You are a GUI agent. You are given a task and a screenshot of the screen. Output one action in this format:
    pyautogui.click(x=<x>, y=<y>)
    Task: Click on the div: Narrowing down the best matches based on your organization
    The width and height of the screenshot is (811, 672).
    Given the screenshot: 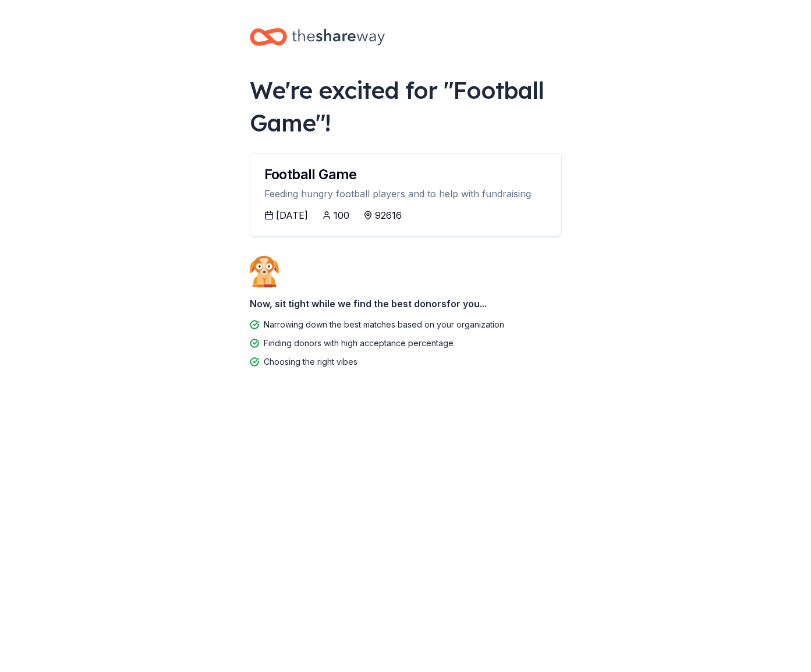 What is the action you would take?
    pyautogui.click(x=384, y=325)
    